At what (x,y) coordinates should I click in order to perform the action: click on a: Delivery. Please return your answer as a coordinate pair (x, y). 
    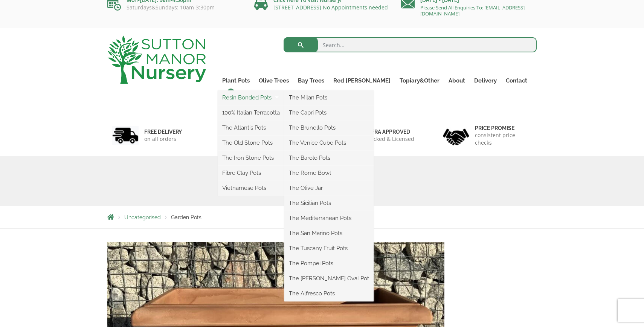
    Looking at the image, I should click on (485, 80).